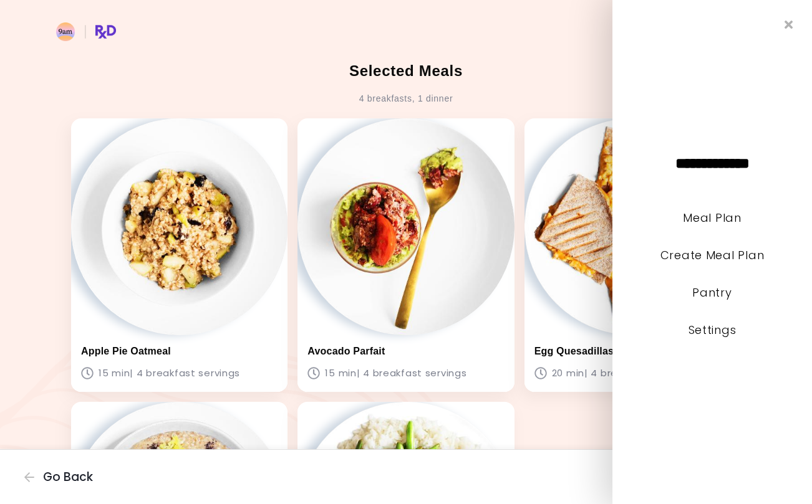 The width and height of the screenshot is (812, 504). What do you see at coordinates (62, 477) in the screenshot?
I see `button: Go Back` at bounding box center [62, 477].